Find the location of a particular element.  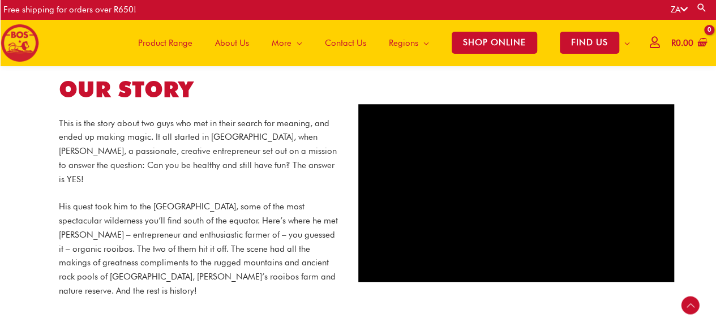

span: FIND US is located at coordinates (589, 42).